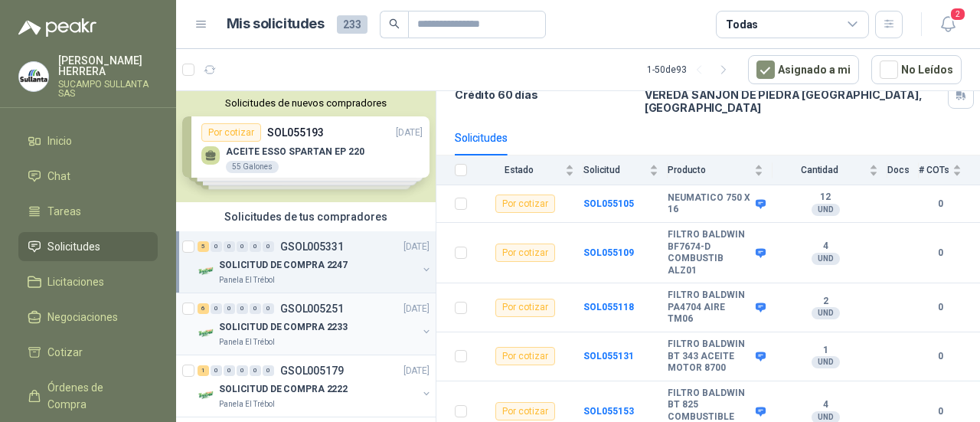 This screenshot has height=422, width=980. Describe the element at coordinates (609, 307) in the screenshot. I see `b: SOL055118` at that location.